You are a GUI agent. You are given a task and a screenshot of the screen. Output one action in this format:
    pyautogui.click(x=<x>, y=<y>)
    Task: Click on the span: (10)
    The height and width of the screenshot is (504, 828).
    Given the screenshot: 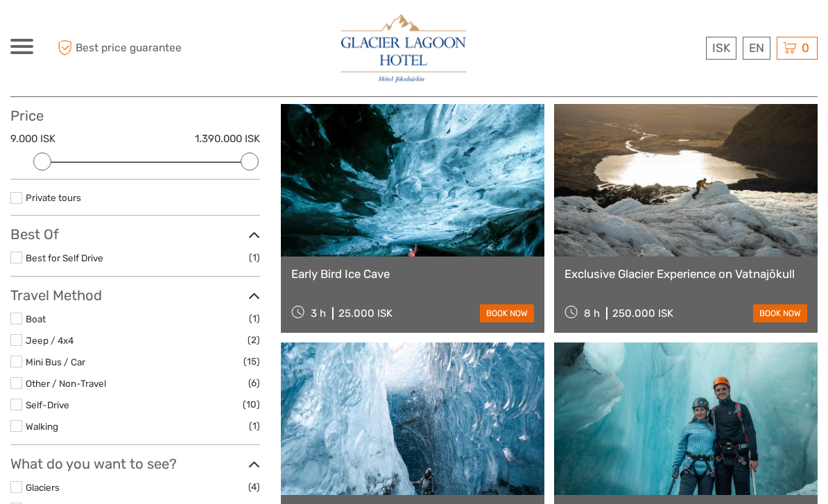 What is the action you would take?
    pyautogui.click(x=251, y=404)
    